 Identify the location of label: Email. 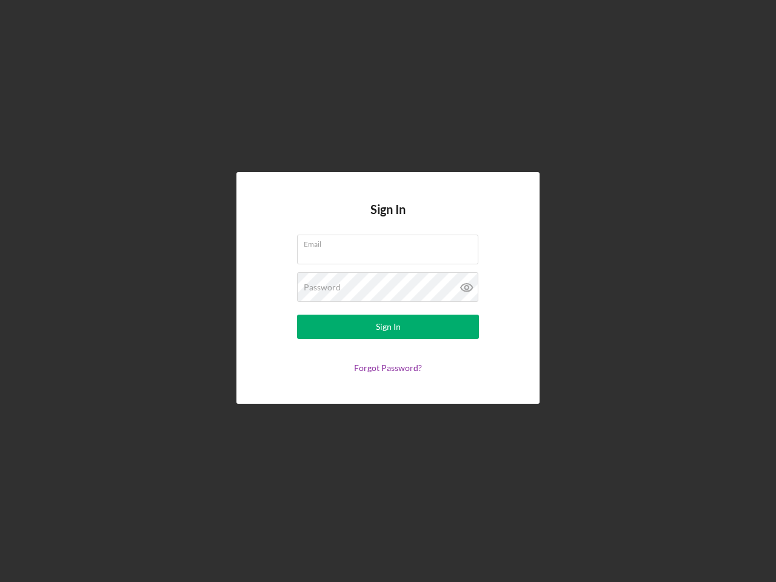
(391, 242).